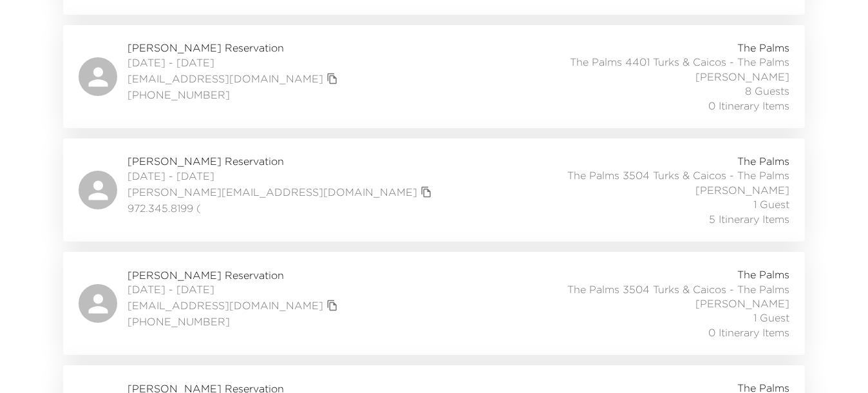  I want to click on span: 5 Itinerary Items, so click(749, 219).